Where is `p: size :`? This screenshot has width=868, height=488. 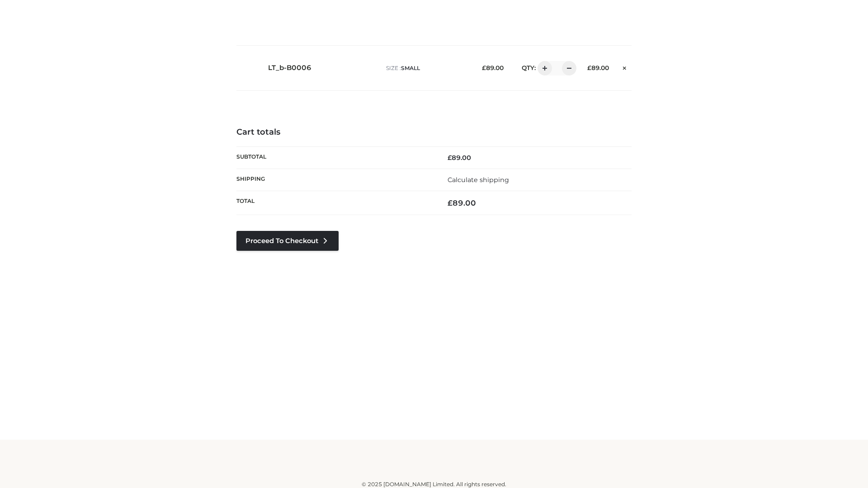 p: size : is located at coordinates (426, 68).